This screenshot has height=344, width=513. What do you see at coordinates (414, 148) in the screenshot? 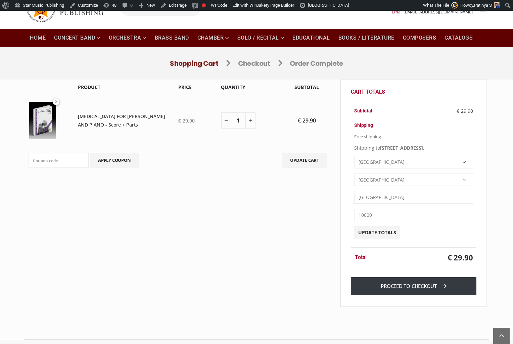
I see `p: Shipping to .` at bounding box center [414, 148].